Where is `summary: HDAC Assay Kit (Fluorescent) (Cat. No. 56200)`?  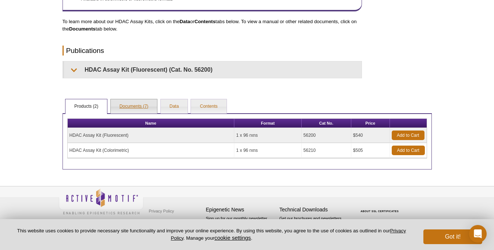
summary: HDAC Assay Kit (Fluorescent) (Cat. No. 56200) is located at coordinates (212, 69).